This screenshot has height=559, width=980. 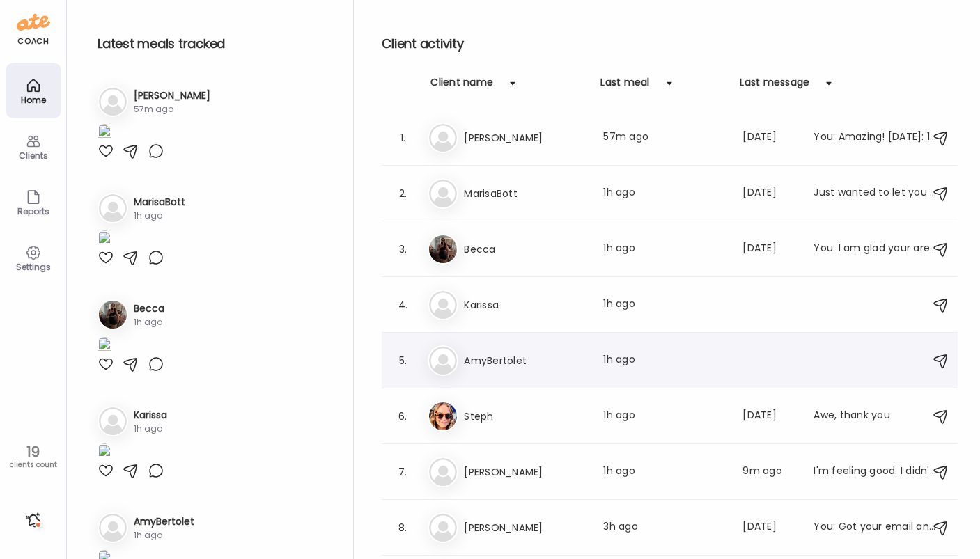 What do you see at coordinates (403, 416) in the screenshot?
I see `div: 6.` at bounding box center [403, 416].